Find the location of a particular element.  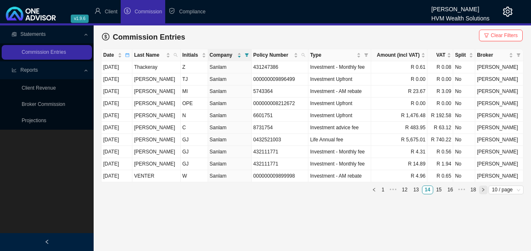

td: 8731754 is located at coordinates (280, 127).